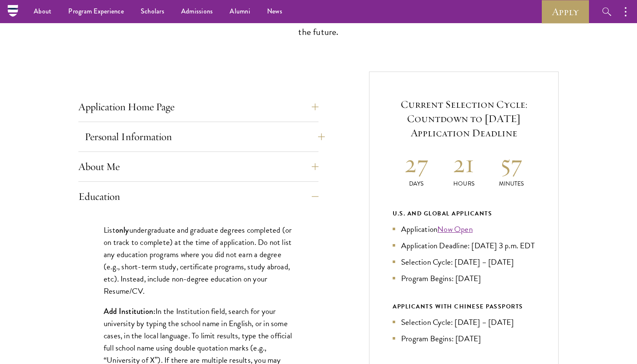  Describe the element at coordinates (464, 213) in the screenshot. I see `div: U.S. and Global Applicants` at that location.